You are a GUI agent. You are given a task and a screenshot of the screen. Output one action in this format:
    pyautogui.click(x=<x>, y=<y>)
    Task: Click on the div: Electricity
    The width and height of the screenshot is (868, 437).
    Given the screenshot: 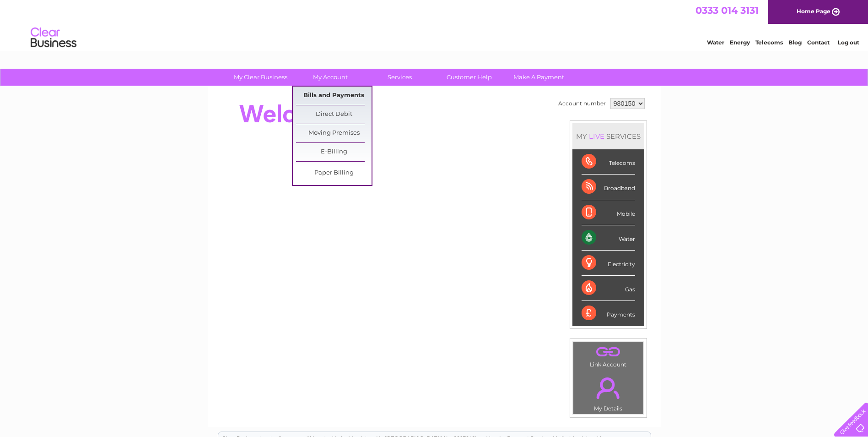 What is the action you would take?
    pyautogui.click(x=608, y=263)
    